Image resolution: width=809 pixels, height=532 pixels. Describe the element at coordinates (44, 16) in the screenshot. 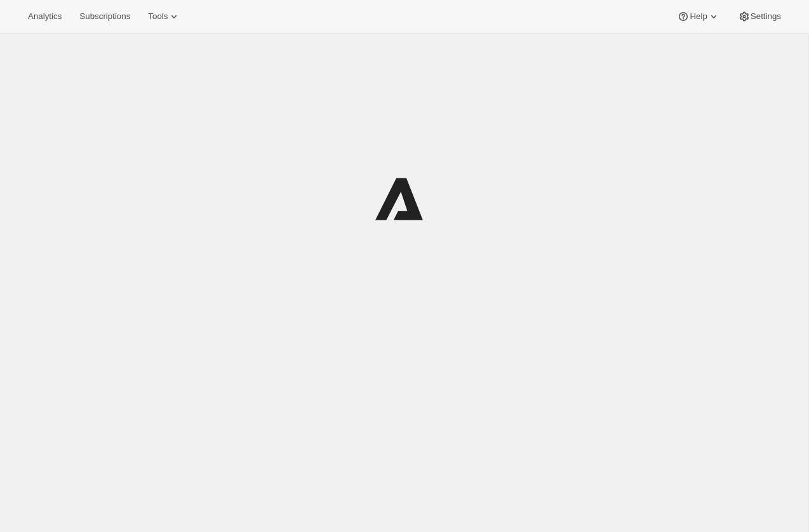

I see `button: Analytics` at that location.